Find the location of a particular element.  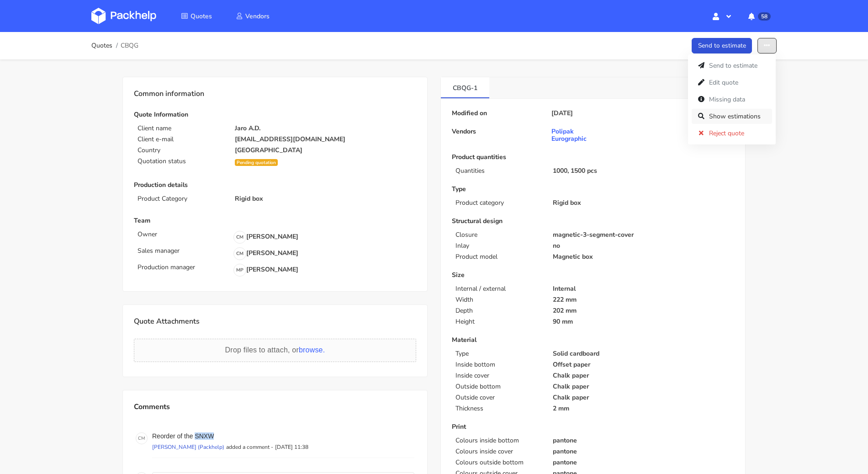

p: Magnetic box is located at coordinates (643, 257).